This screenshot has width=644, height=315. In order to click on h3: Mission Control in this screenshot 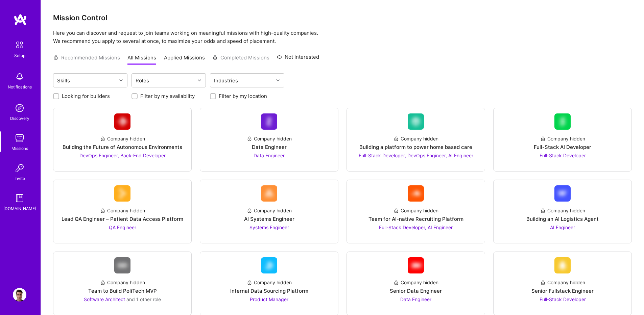, I will do `click(343, 18)`.